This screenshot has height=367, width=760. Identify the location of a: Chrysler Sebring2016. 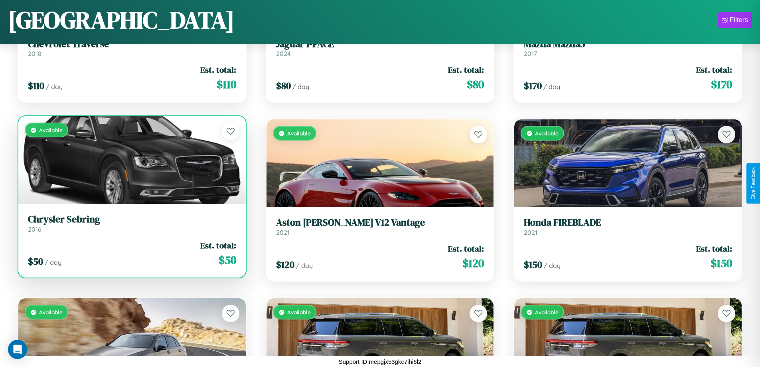
(132, 223).